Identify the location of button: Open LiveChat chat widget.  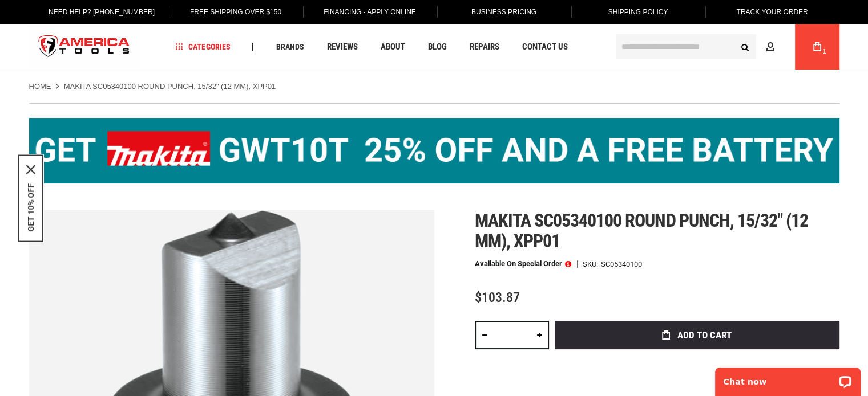
(138, 22).